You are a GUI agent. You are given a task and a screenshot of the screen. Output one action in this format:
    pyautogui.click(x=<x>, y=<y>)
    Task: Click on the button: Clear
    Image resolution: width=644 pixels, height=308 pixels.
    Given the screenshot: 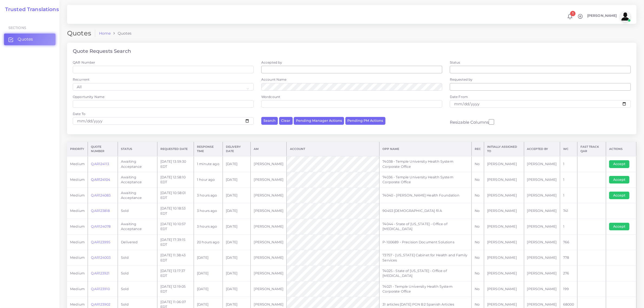 What is the action you would take?
    pyautogui.click(x=286, y=120)
    